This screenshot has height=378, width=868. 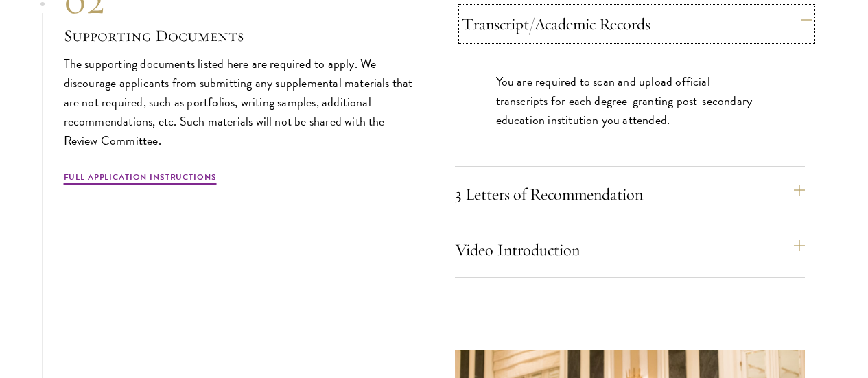 I want to click on h3: Supporting Documents, so click(x=239, y=35).